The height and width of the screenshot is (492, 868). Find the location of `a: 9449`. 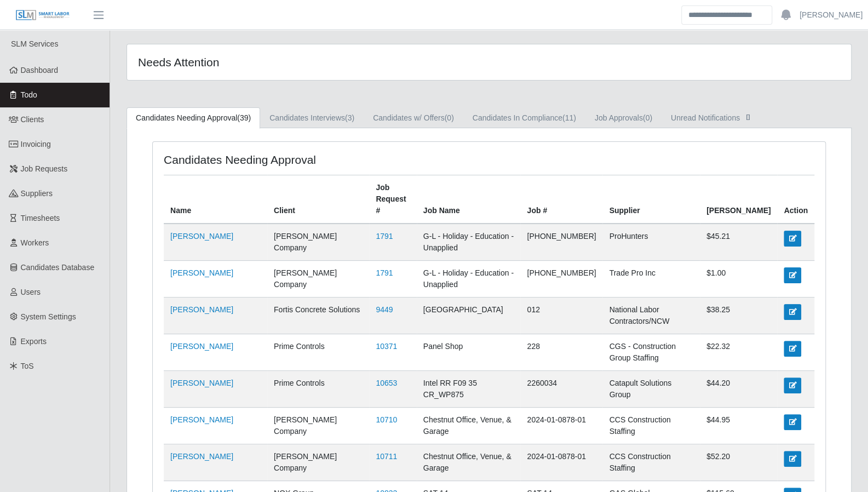

a: 9449 is located at coordinates (384, 310).